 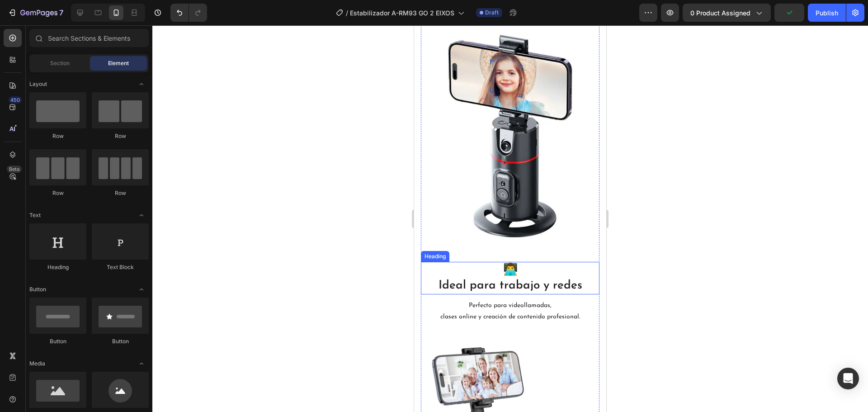 I want to click on span: 0 product assigned, so click(x=720, y=13).